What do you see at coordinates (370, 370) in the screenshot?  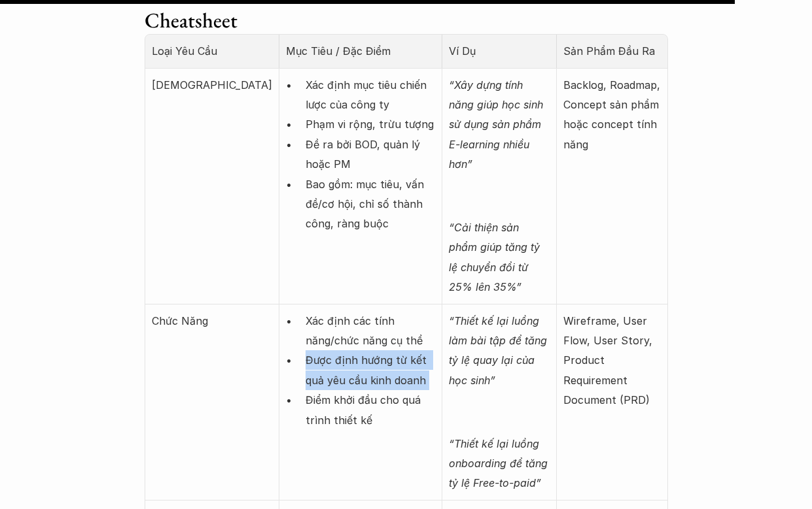 I see `p: Được định hướng từ kết quả yêu cầu kinh doanh` at bounding box center [370, 370].